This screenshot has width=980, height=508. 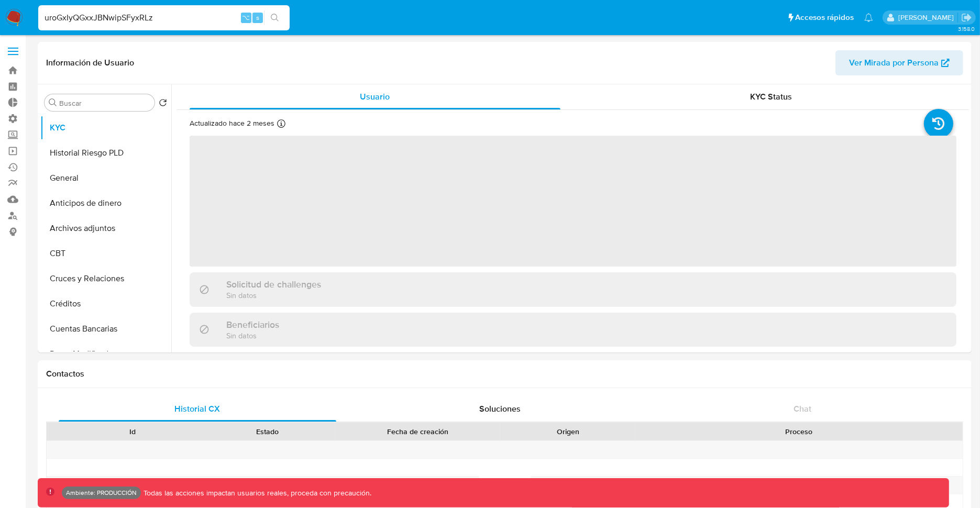 What do you see at coordinates (868, 17) in the screenshot?
I see `a: Notificaciones` at bounding box center [868, 17].